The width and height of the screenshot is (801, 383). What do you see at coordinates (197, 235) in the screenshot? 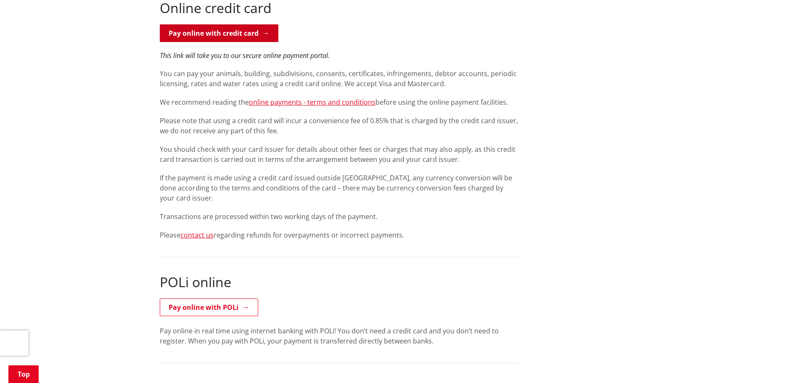
I see `a: contact us` at bounding box center [197, 235].